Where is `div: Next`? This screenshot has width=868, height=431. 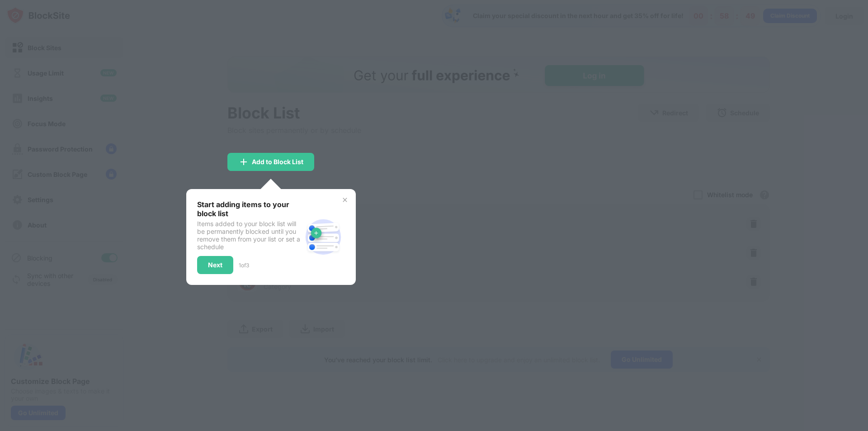 div: Next is located at coordinates (215, 265).